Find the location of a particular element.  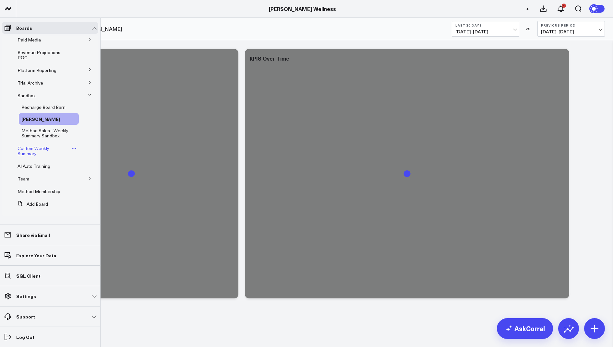

p: Explore Your Data is located at coordinates (36, 255).